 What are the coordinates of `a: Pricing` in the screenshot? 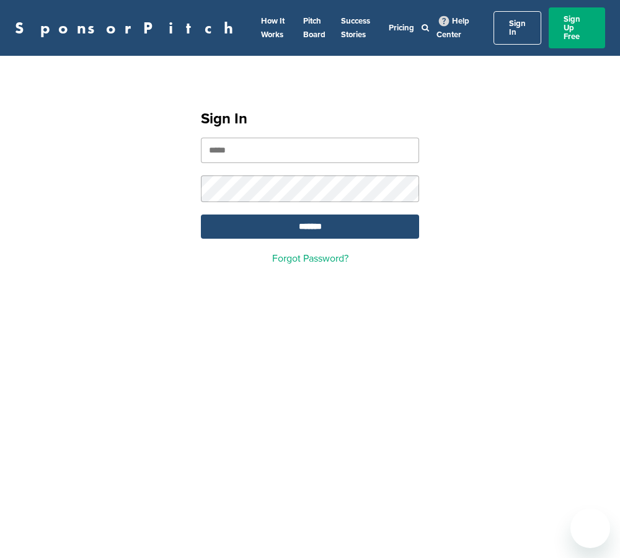 It's located at (401, 28).